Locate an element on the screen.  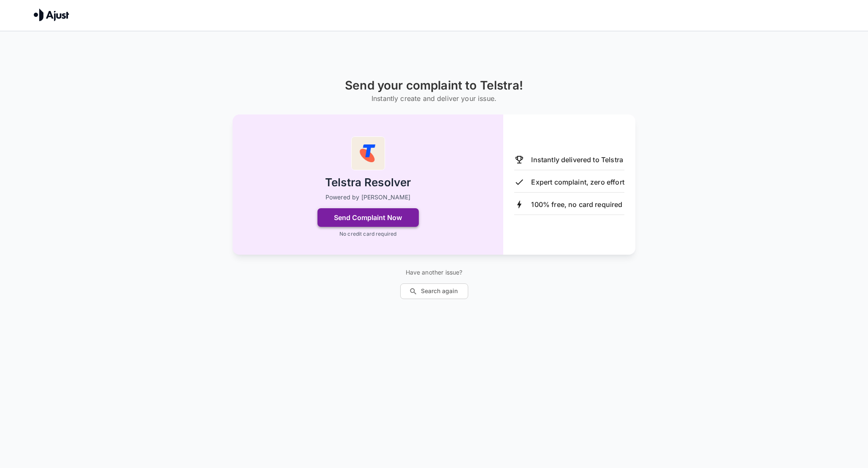
img: Ajust is located at coordinates (51, 15).